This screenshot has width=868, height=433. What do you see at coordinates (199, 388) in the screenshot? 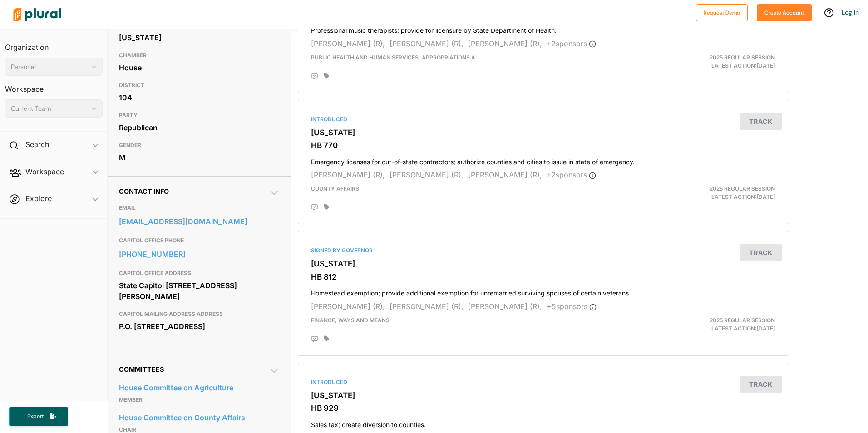
I see `a: House Committee on Agriculture` at bounding box center [199, 388].